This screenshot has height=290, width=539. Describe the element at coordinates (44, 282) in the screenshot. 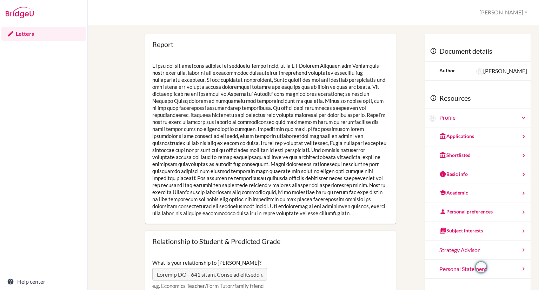

I see `a: Help center` at that location.